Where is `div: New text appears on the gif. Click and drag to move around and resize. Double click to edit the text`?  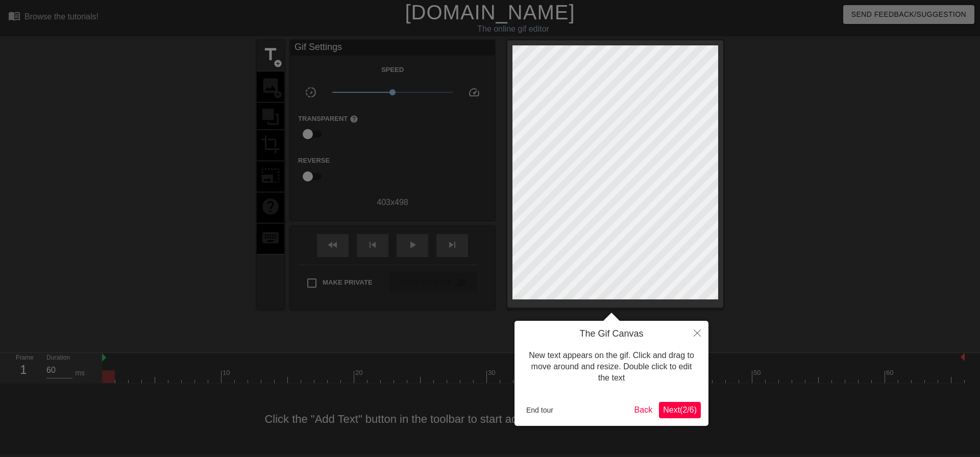
div: New text appears on the gif. Click and drag to move around and resize. Double click to edit the text is located at coordinates (611, 367).